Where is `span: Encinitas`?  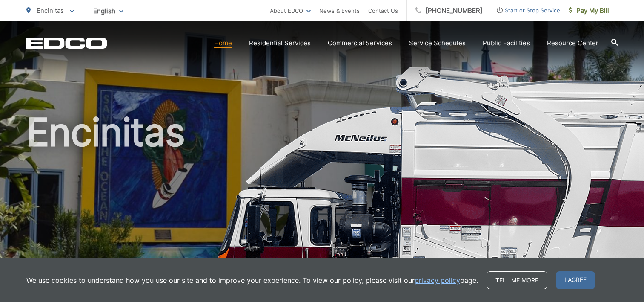 span: Encinitas is located at coordinates (50, 10).